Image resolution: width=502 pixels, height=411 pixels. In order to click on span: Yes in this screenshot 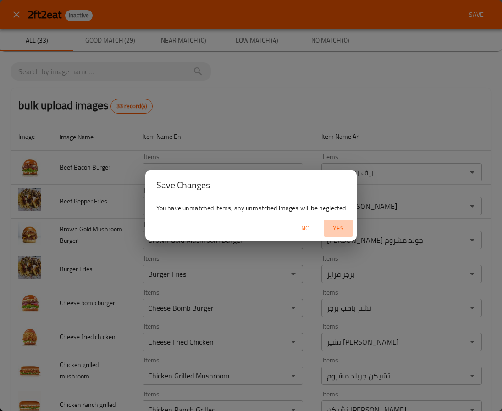, I will do `click(338, 228)`.